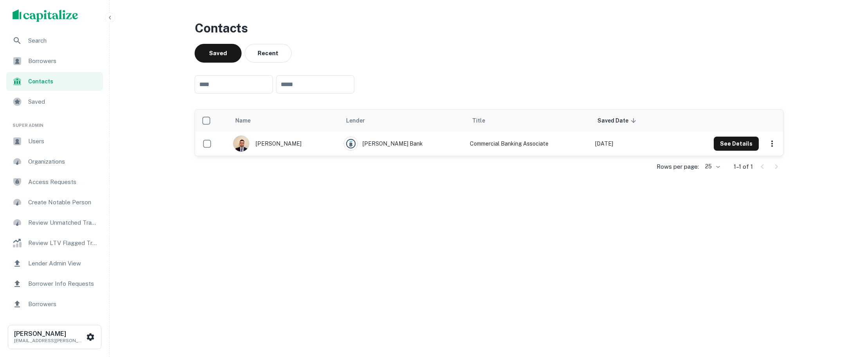  I want to click on a: Lender Admin View, so click(55, 264).